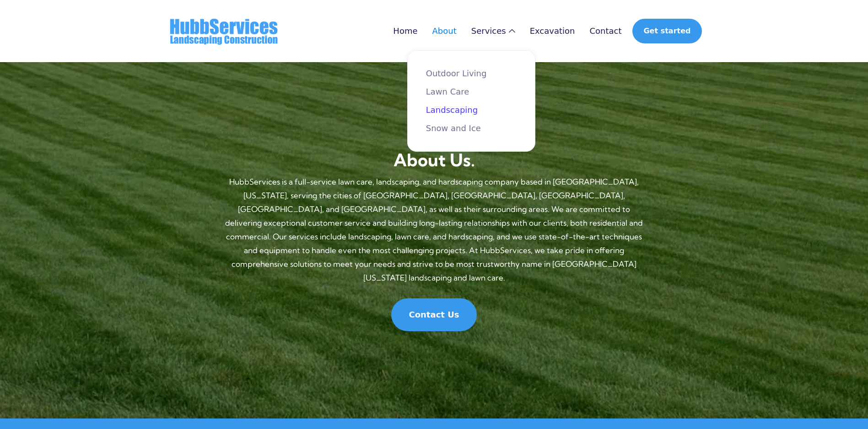 Image resolution: width=868 pixels, height=429 pixels. Describe the element at coordinates (434, 315) in the screenshot. I see `a: Contact Us` at that location.